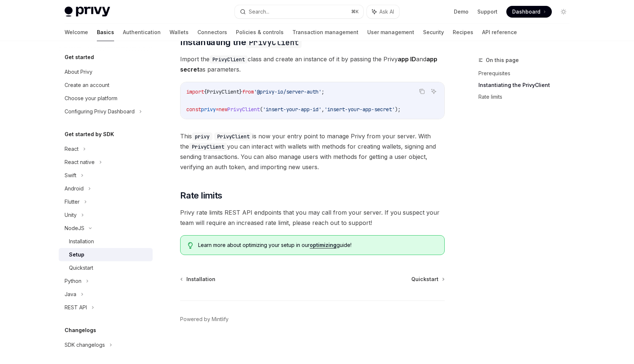  I want to click on a: Rate limits, so click(527, 97).